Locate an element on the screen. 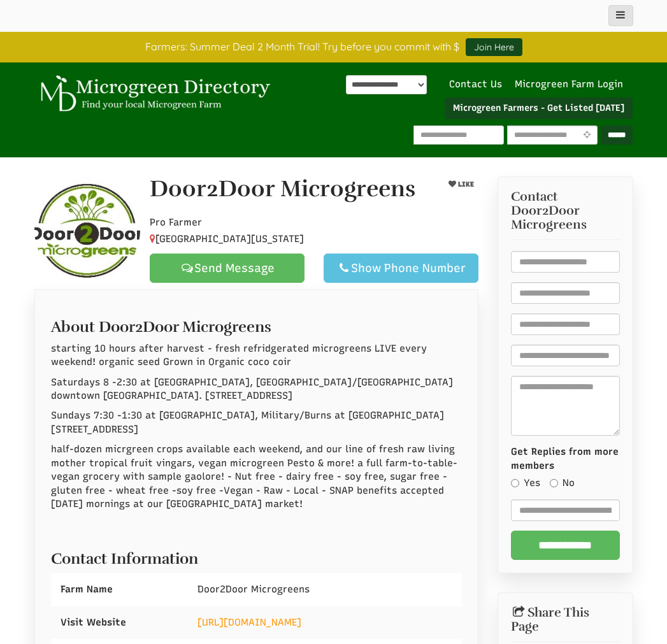 This screenshot has height=644, width=667. input: Yes is located at coordinates (515, 483).